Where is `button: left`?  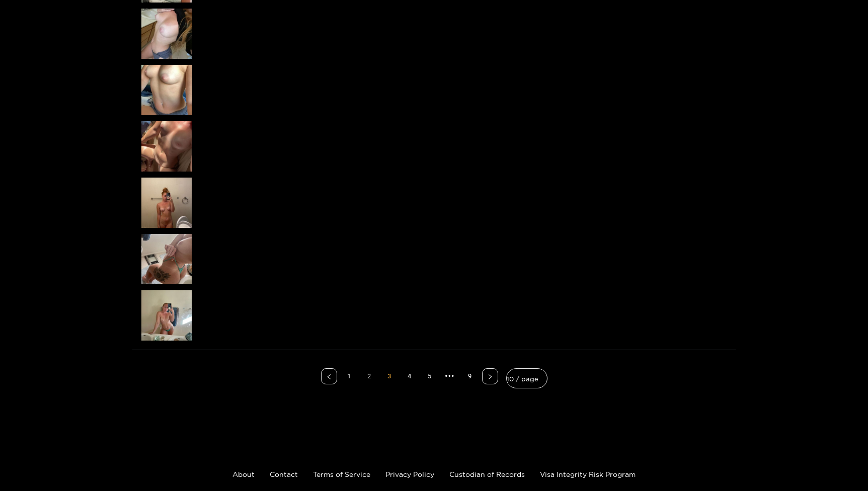
button: left is located at coordinates (329, 376).